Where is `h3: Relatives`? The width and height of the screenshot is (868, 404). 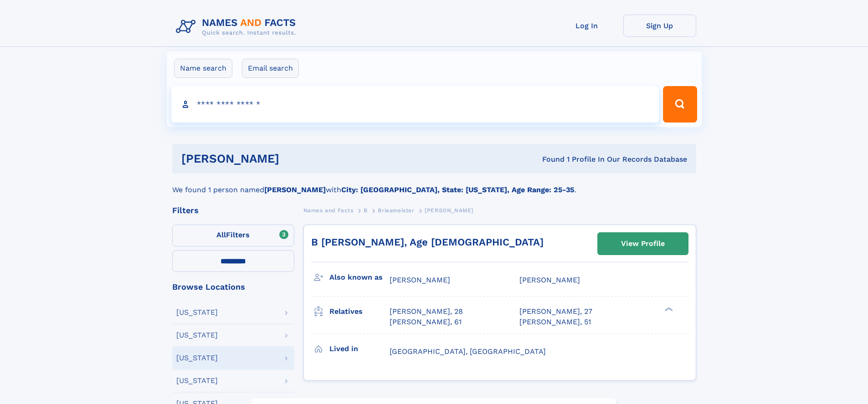
h3: Relatives is located at coordinates (359, 311).